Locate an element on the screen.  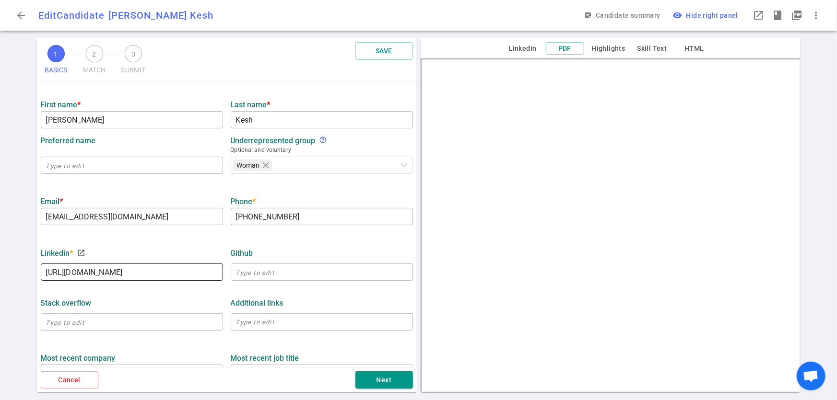
strong: LinkedIn is located at coordinates (57, 253).